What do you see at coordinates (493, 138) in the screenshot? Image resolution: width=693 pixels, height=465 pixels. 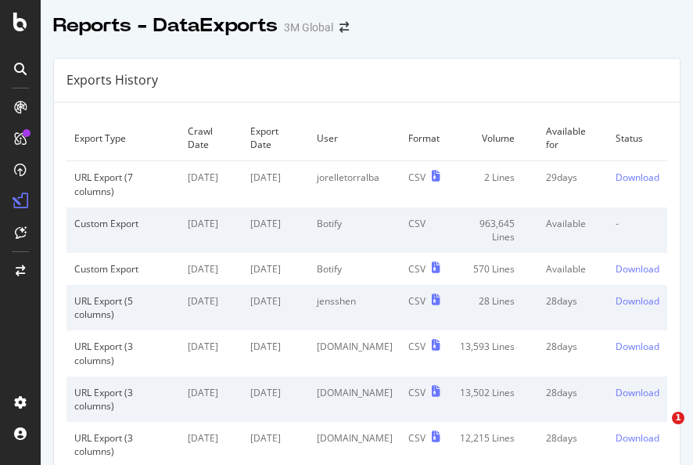 I see `td: Volume` at bounding box center [493, 138].